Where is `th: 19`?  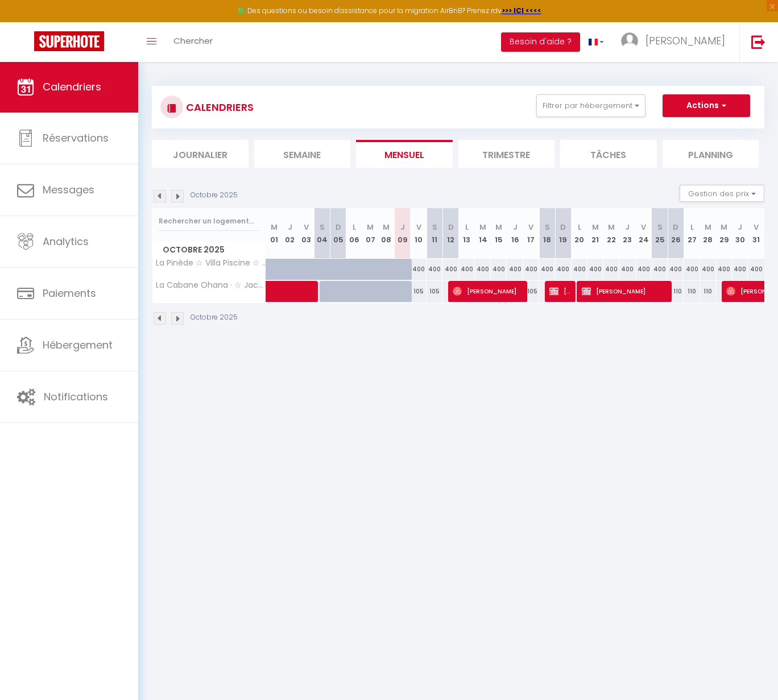
th: 19 is located at coordinates (563, 234).